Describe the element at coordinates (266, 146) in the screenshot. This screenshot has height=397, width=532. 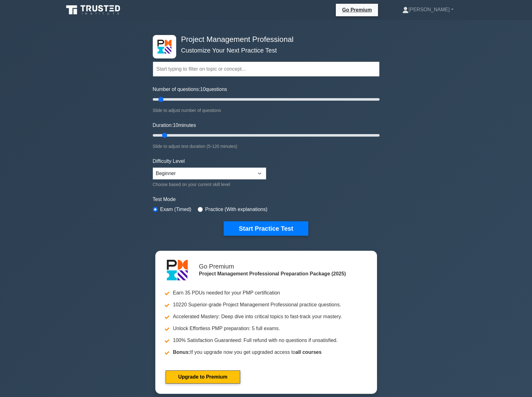
I see `div: Slide to adjust test duration (5-120 minutes)` at that location.